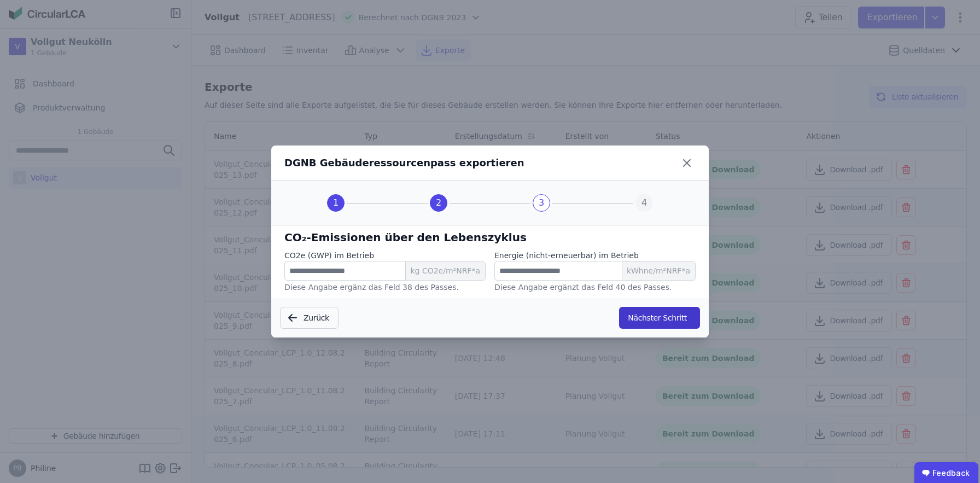 The width and height of the screenshot is (980, 483). I want to click on label: Diese Angabe ergänzt das Feld 40 des Passes., so click(583, 287).